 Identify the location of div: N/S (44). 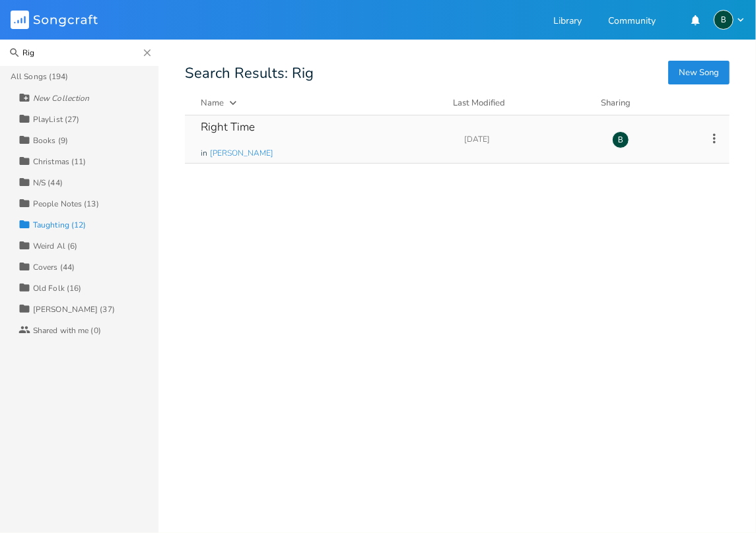
(48, 183).